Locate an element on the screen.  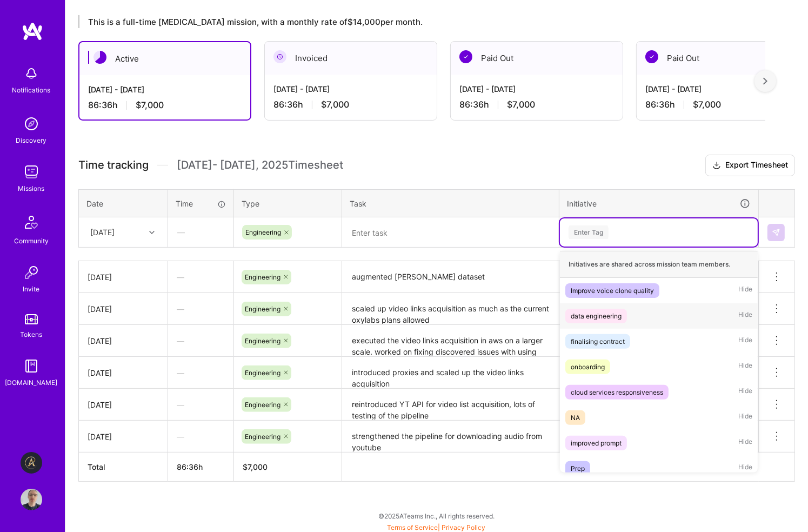
div: cloud services responsiveness is located at coordinates (617, 392).